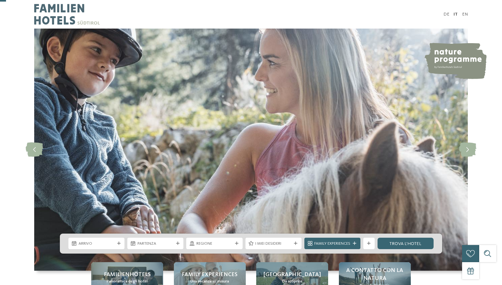  I want to click on span: Da scoprire, so click(292, 281).